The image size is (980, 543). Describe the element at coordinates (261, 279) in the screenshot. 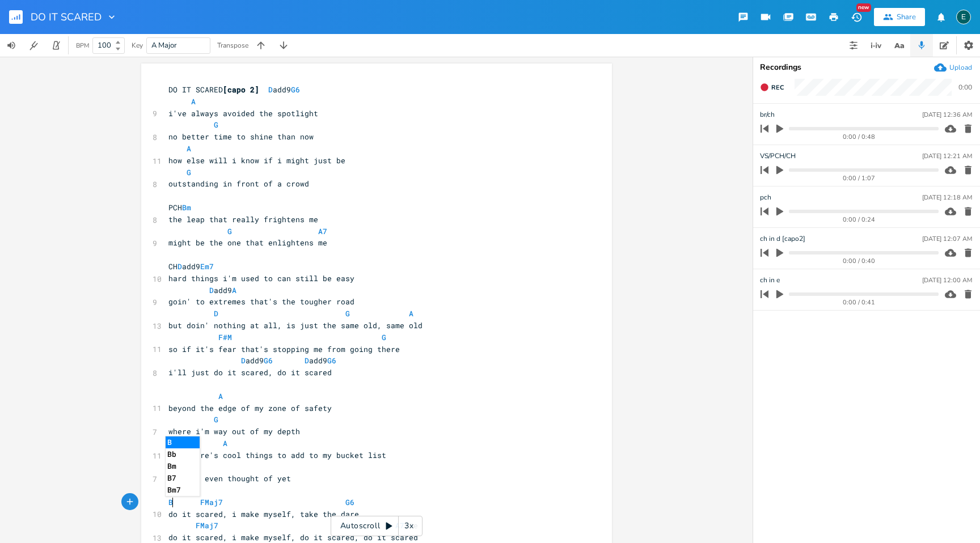

I see `span: hard things i'm used to can still be easy` at that location.